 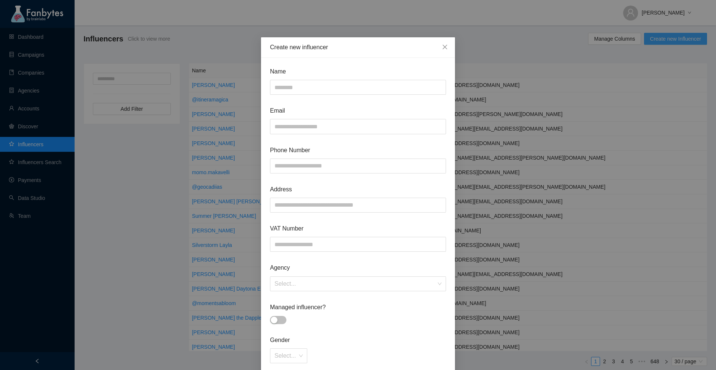 What do you see at coordinates (445, 47) in the screenshot?
I see `span: close` at bounding box center [445, 47].